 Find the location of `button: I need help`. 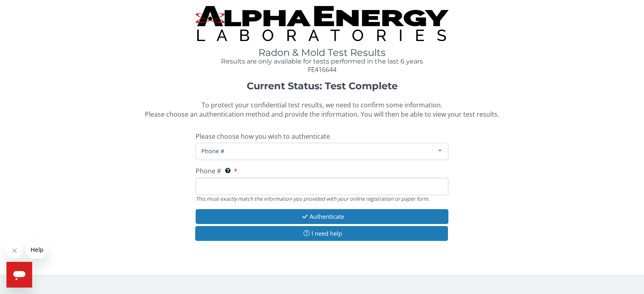

button: I need help is located at coordinates (322, 233).